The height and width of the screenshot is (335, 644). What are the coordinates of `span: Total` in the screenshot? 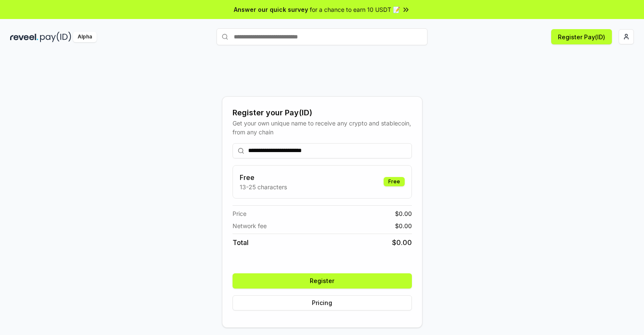 It's located at (240, 242).